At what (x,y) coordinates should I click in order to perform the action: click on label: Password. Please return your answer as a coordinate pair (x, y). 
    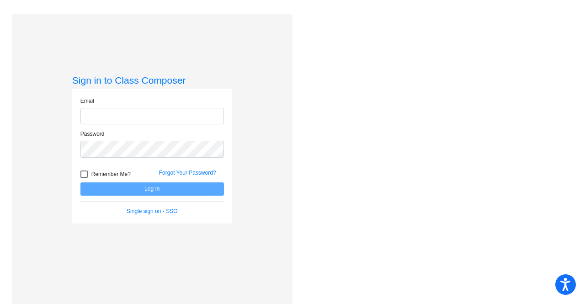
    Looking at the image, I should click on (92, 134).